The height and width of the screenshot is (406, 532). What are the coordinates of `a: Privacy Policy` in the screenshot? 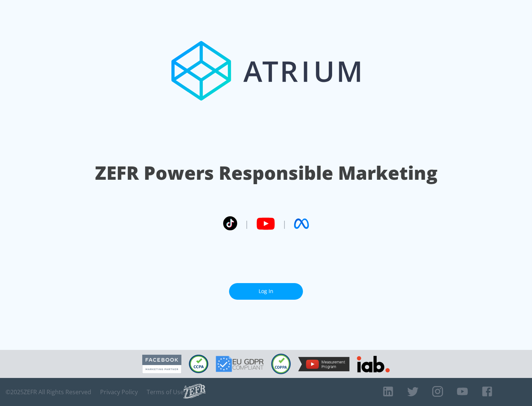 It's located at (119, 392).